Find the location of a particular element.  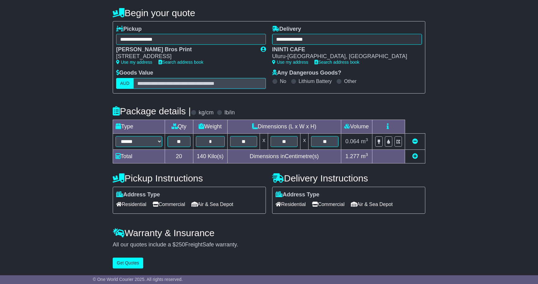

h4: Package details | is located at coordinates (152, 111).